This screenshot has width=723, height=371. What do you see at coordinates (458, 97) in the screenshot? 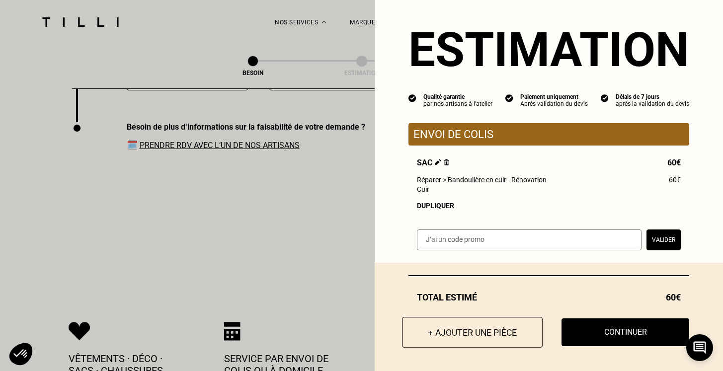
I see `div: Qualité garantie` at bounding box center [458, 97].